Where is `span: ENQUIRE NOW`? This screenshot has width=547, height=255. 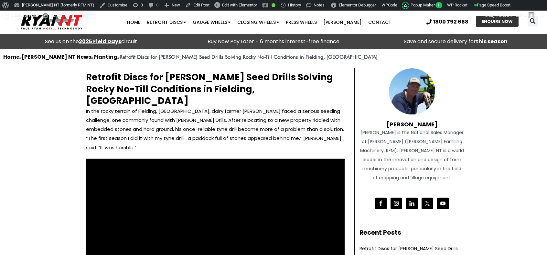 span: ENQUIRE NOW is located at coordinates (497, 21).